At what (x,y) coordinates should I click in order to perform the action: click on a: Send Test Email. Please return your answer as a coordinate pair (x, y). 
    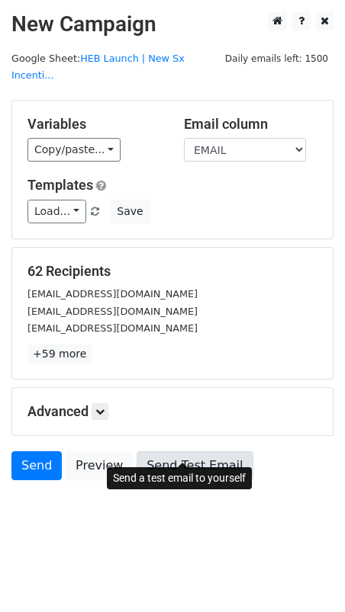
    Looking at the image, I should click on (194, 466).